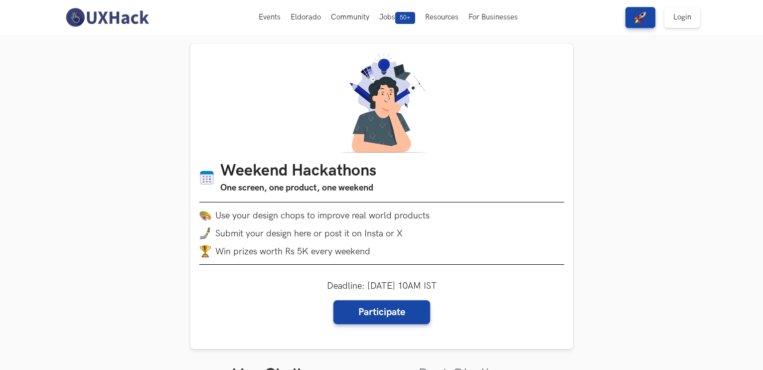 The height and width of the screenshot is (370, 763). What do you see at coordinates (405, 18) in the screenshot?
I see `span: 50+` at bounding box center [405, 18].